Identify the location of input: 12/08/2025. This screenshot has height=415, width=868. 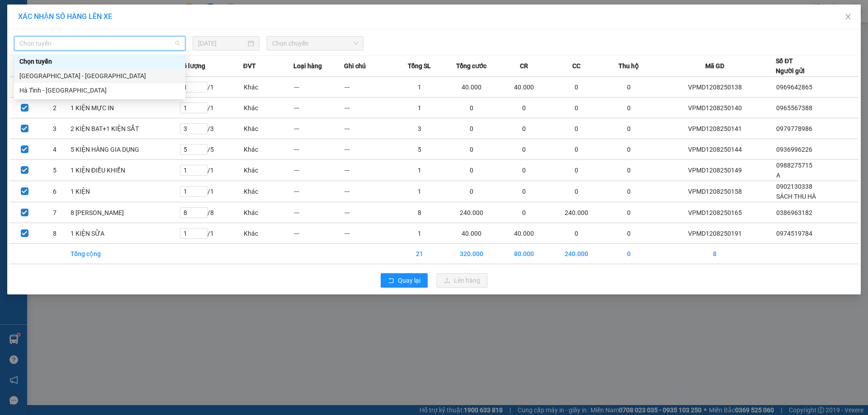
(222, 44).